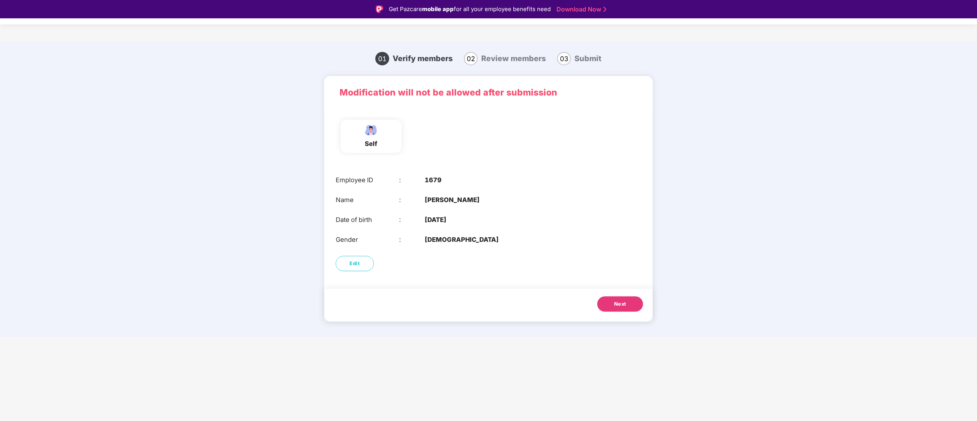 This screenshot has height=421, width=977. Describe the element at coordinates (620, 304) in the screenshot. I see `span: Next` at that location.